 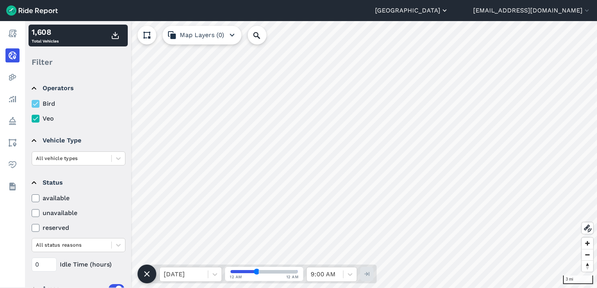 I want to click on label: unavailable, so click(x=79, y=213).